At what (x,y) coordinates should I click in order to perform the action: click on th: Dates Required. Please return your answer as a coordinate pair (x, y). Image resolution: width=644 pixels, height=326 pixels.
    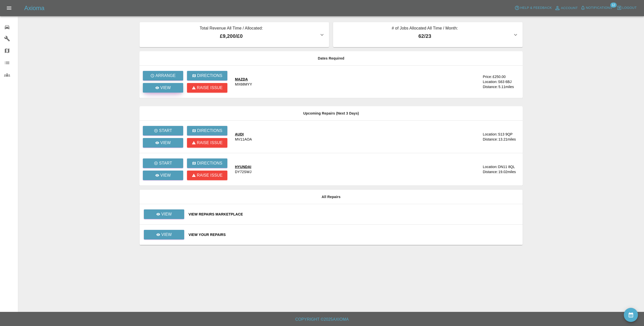
    Looking at the image, I should click on (331, 58).